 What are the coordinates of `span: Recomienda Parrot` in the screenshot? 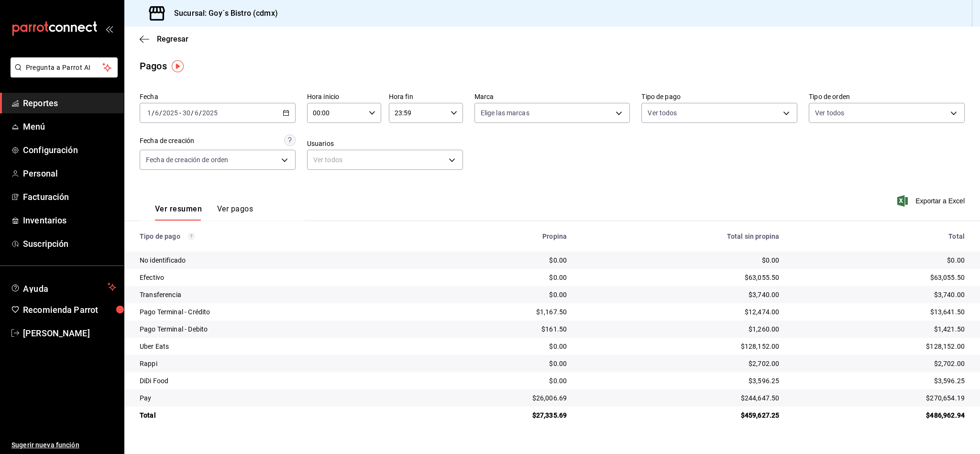 It's located at (70, 310).